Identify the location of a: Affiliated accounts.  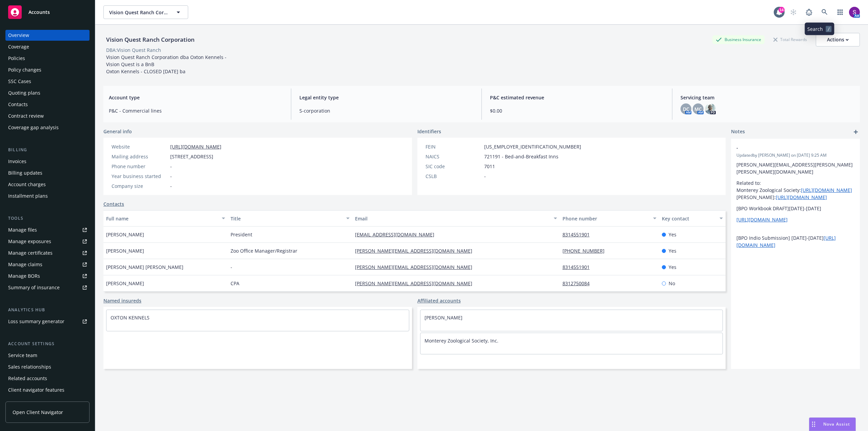
(439, 300).